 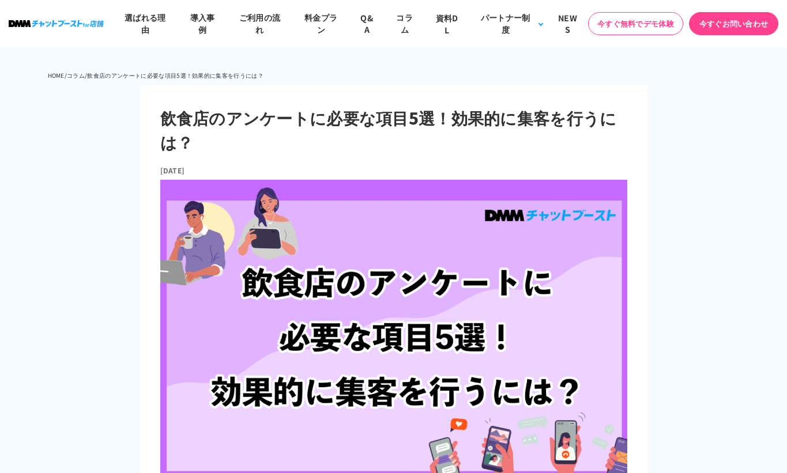 I want to click on span: HOME, so click(x=56, y=75).